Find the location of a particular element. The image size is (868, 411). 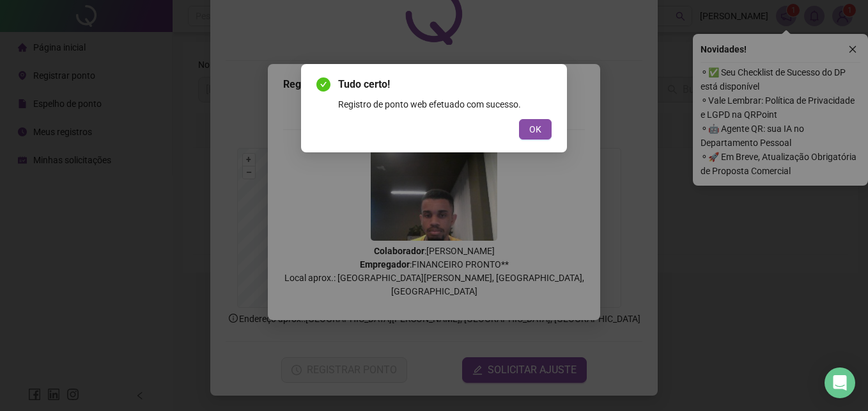

div: Registro de ponto web efetuado com sucesso. is located at coordinates (445, 104).